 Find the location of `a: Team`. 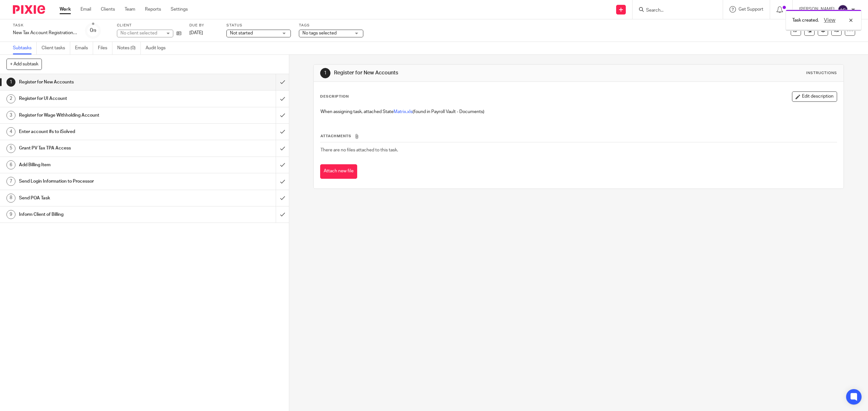

a: Team is located at coordinates (130, 9).